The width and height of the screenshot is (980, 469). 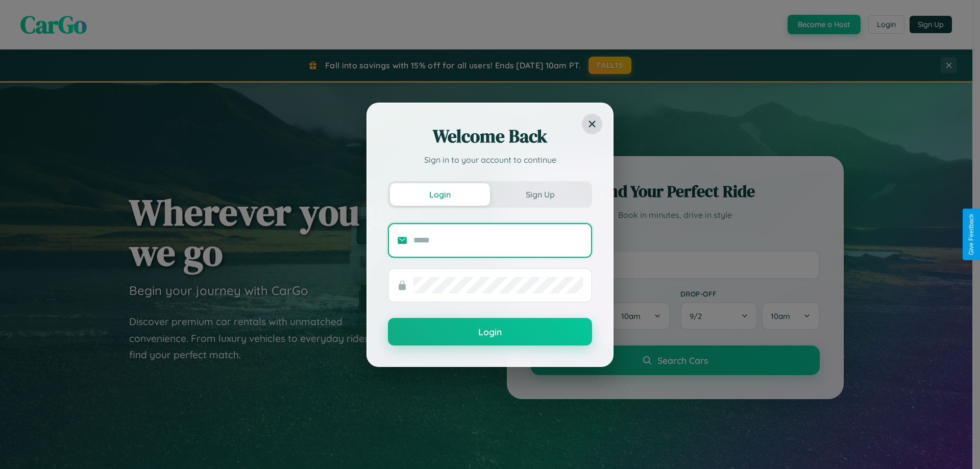 I want to click on h2: Welcome Back, so click(x=490, y=136).